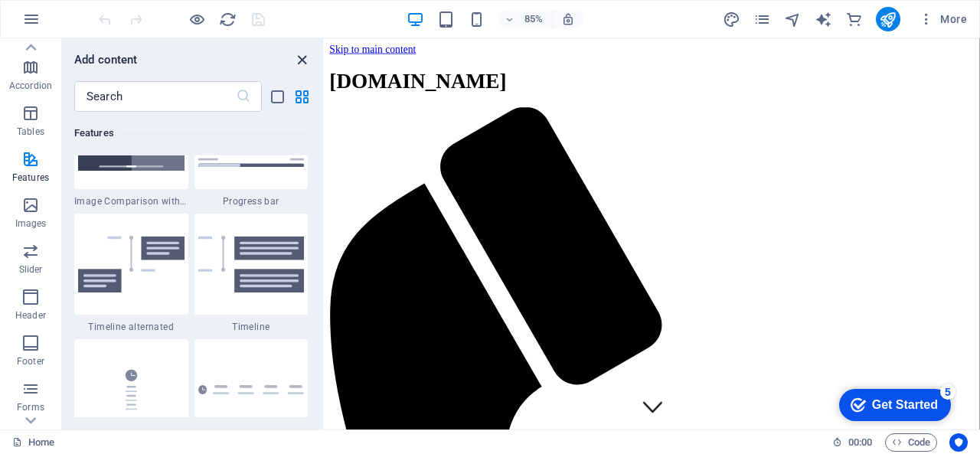 Image resolution: width=980 pixels, height=454 pixels. I want to click on p: Forms, so click(30, 407).